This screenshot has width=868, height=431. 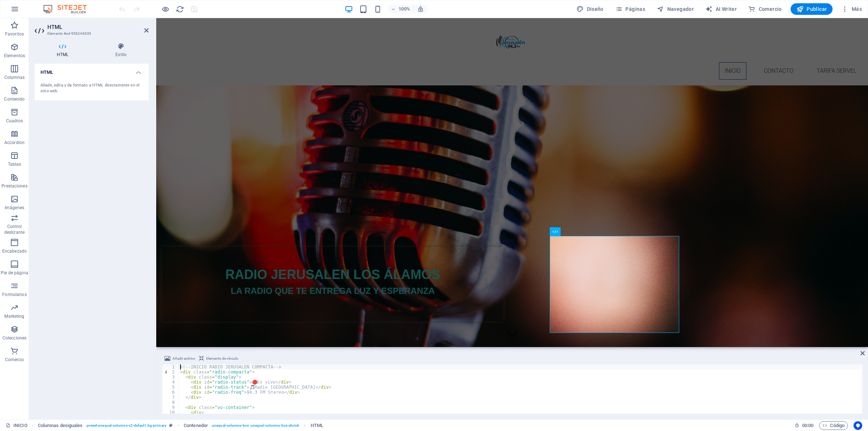 What do you see at coordinates (91, 34) in the screenshot?
I see `h3: Elemento #ed-956248339` at bounding box center [91, 34].